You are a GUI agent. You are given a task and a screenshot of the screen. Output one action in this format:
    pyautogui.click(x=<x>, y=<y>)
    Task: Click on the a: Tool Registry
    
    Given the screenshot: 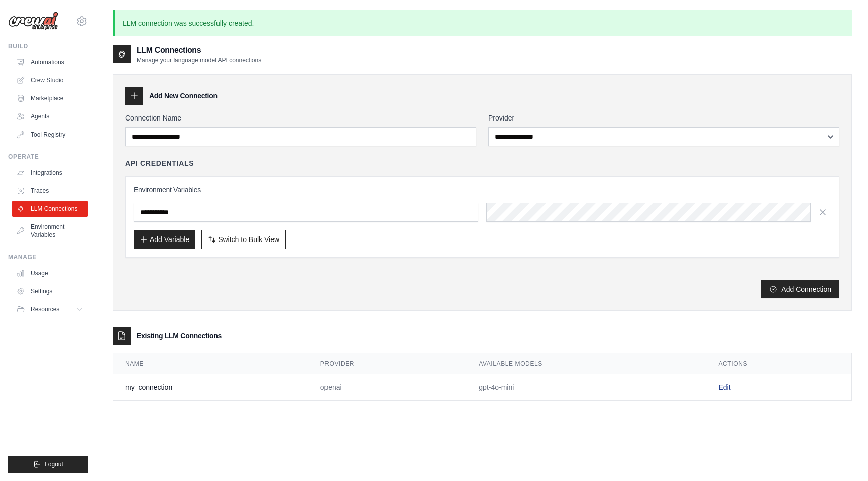 What is the action you would take?
    pyautogui.click(x=50, y=134)
    